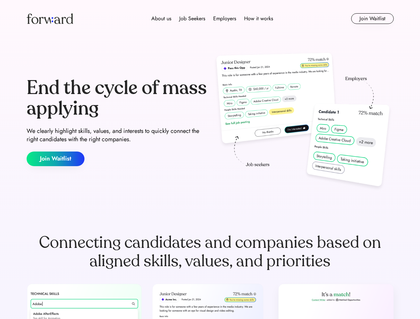 This screenshot has height=319, width=420. What do you see at coordinates (50, 19) in the screenshot?
I see `img: Forward logo` at bounding box center [50, 19].